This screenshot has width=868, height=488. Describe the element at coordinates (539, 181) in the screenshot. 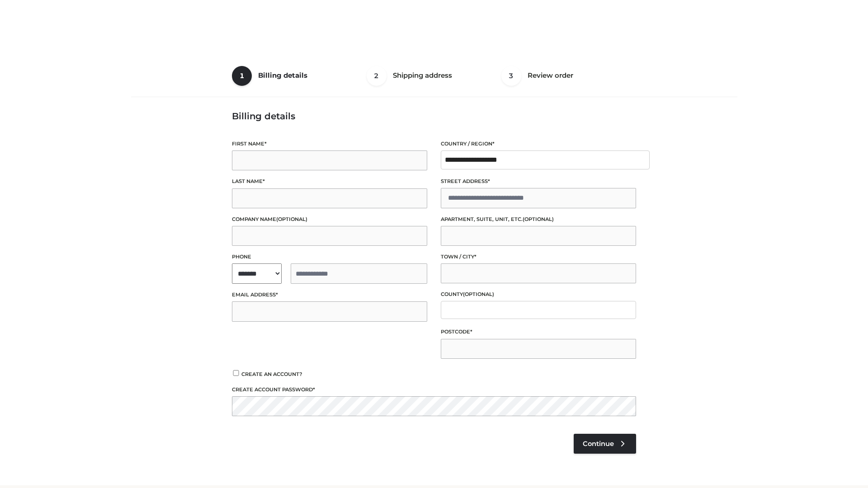

I see `label: Street address` at that location.